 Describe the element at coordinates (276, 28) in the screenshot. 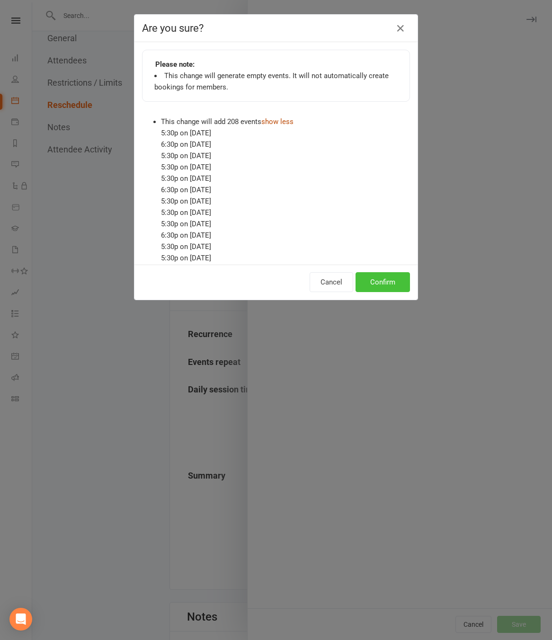

I see `h4: Are you sure?` at that location.